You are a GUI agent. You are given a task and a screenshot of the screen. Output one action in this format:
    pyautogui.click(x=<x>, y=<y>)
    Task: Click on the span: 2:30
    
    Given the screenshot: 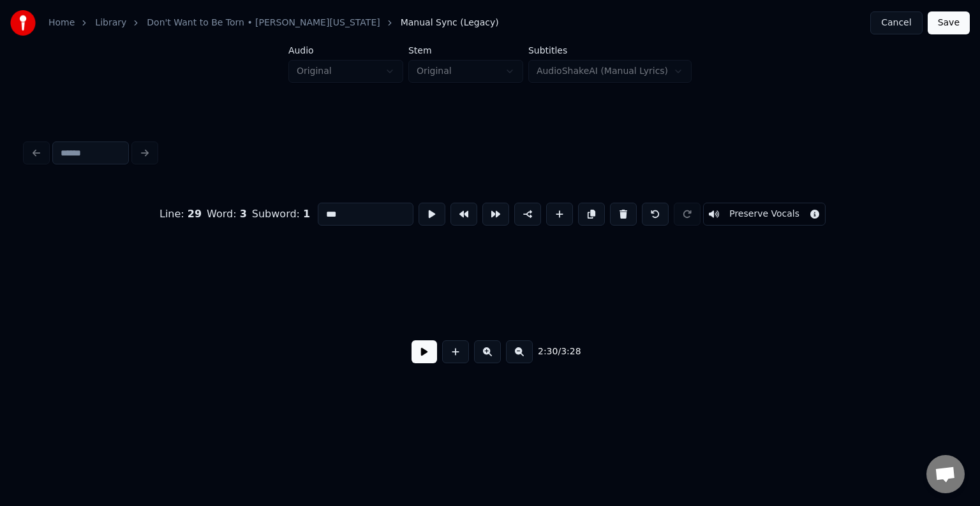 What is the action you would take?
    pyautogui.click(x=548, y=352)
    